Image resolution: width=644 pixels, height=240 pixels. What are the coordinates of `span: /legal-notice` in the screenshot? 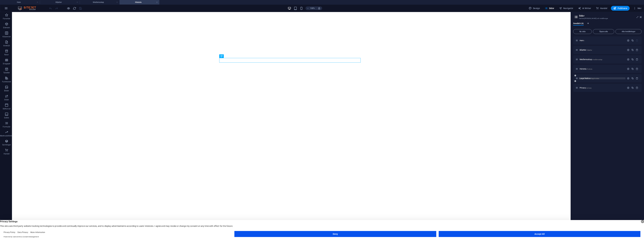 It's located at (595, 78).